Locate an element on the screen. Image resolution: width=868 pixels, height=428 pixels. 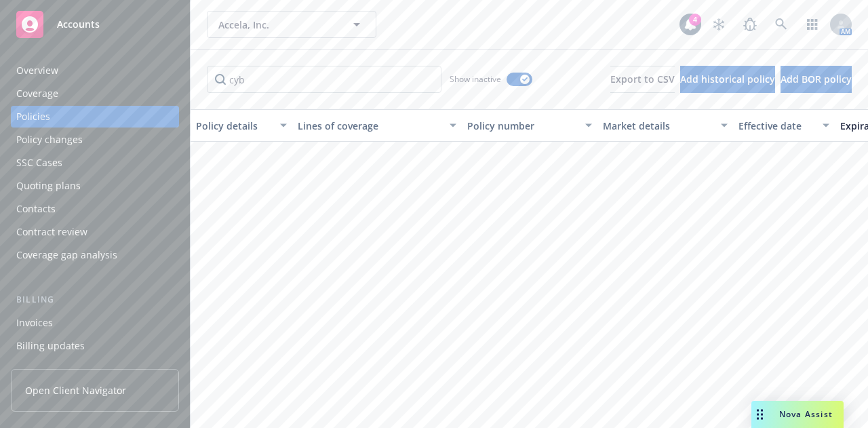
button: Policy number is located at coordinates (530, 125).